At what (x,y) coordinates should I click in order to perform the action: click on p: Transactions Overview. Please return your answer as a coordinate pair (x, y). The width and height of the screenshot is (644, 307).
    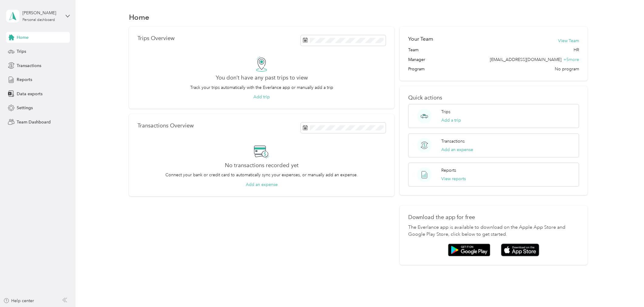
    Looking at the image, I should click on (165, 126).